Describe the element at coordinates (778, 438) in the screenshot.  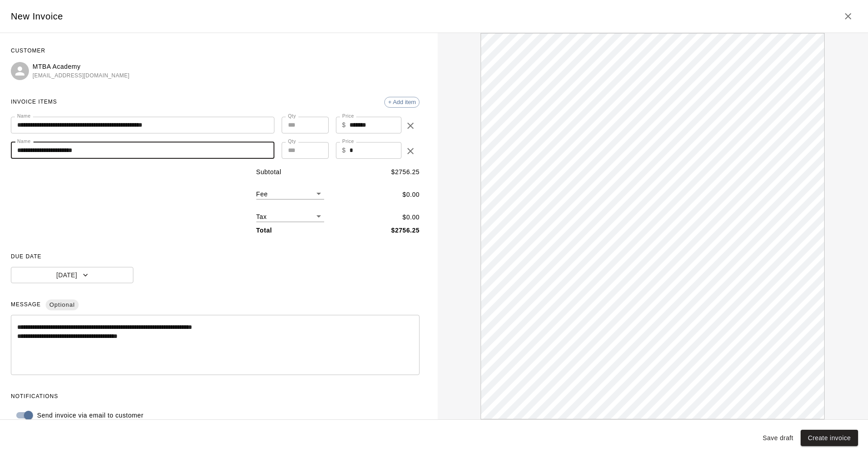
I see `button: Save draft` at that location.